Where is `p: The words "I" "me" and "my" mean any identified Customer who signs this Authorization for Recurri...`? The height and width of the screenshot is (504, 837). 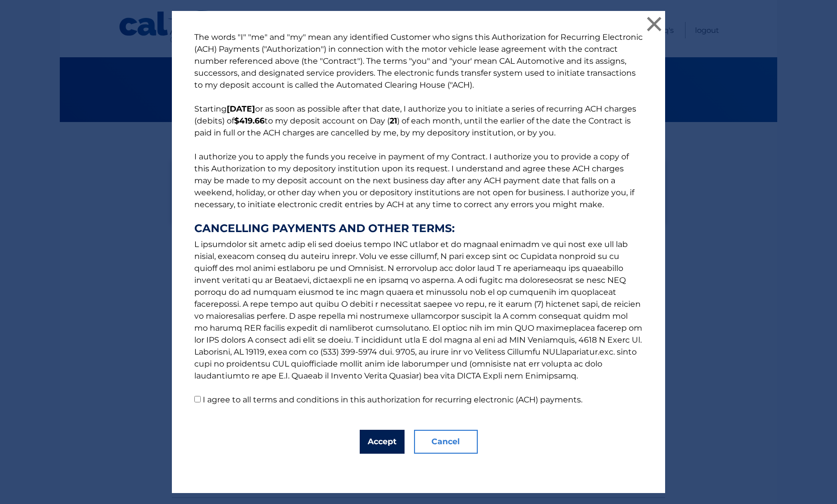
p: The words "I" "me" and "my" mean any identified Customer who signs this Authorization for Recurri... is located at coordinates (419, 219).